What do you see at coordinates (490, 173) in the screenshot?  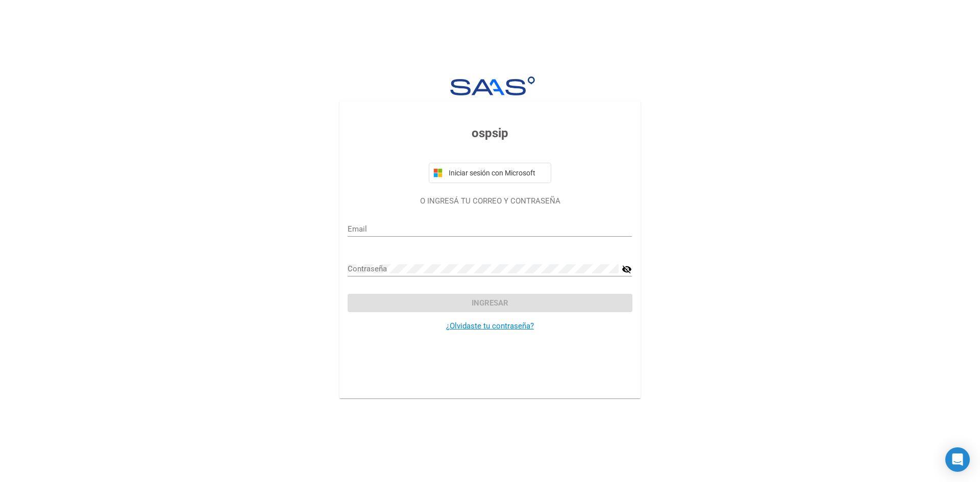 I see `button: Iniciar sesión con Microsoft` at bounding box center [490, 173].